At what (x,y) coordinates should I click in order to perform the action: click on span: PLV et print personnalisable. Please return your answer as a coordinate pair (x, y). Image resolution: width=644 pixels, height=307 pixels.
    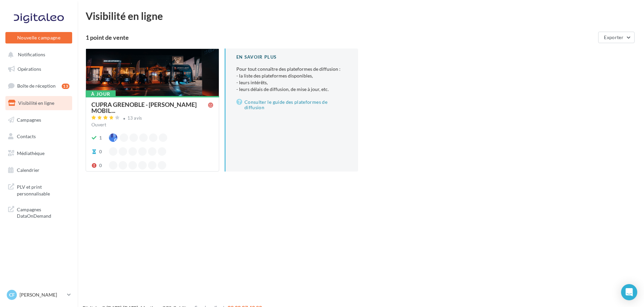
    Looking at the image, I should click on (43, 189).